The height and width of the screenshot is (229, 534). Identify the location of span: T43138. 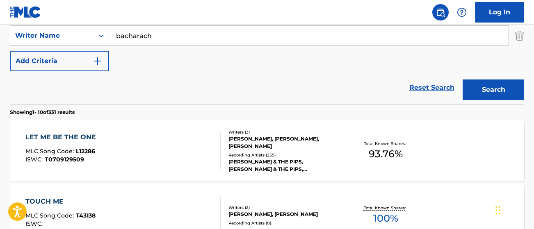
(86, 216).